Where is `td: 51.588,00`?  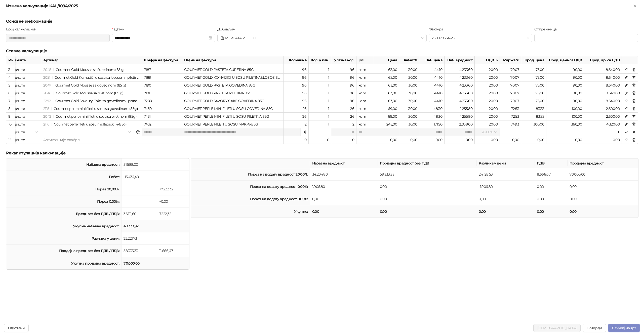
td: 51.588,00 is located at coordinates (139, 164).